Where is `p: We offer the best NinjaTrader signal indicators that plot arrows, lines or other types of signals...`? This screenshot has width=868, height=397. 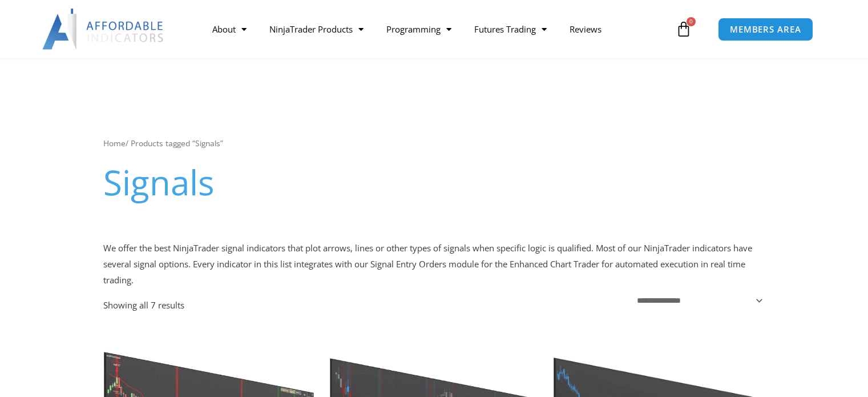
p: We offer the best NinjaTrader signal indicators that plot arrows, lines or other types of signals... is located at coordinates (434, 264).